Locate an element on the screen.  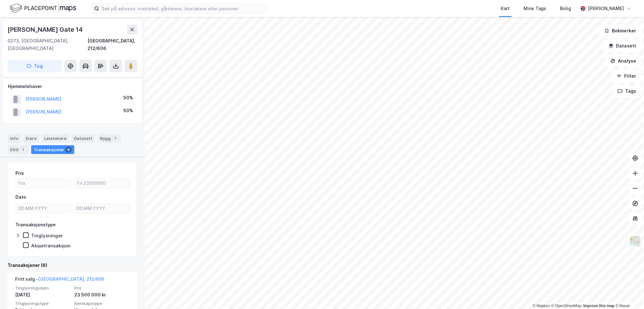
input: Fra is located at coordinates (43, 183).